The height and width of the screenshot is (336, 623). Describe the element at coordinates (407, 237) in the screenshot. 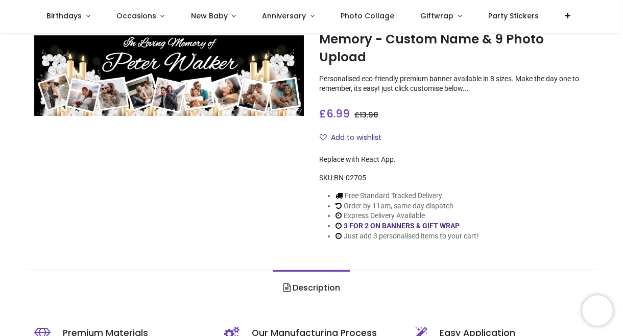

I see `li: Just add 3 personalised items to your cart!` at that location.